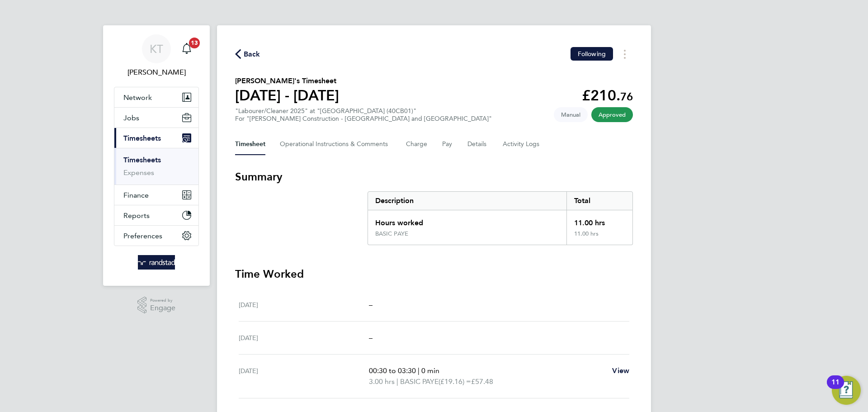  What do you see at coordinates (625, 54) in the screenshot?
I see `button: Timesheets Menu` at bounding box center [625, 54].